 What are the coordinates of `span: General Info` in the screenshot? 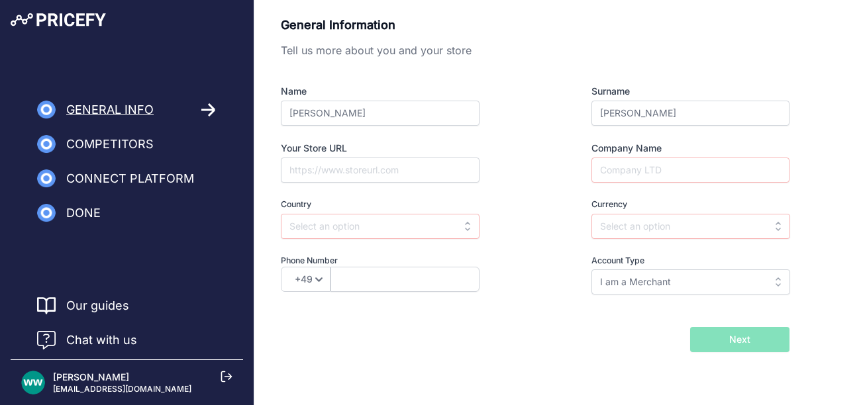 It's located at (110, 110).